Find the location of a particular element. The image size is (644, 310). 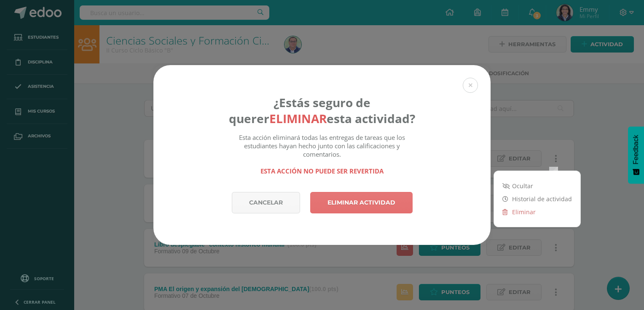

strong: Esta acción no puede ser revertida is located at coordinates (322, 171).